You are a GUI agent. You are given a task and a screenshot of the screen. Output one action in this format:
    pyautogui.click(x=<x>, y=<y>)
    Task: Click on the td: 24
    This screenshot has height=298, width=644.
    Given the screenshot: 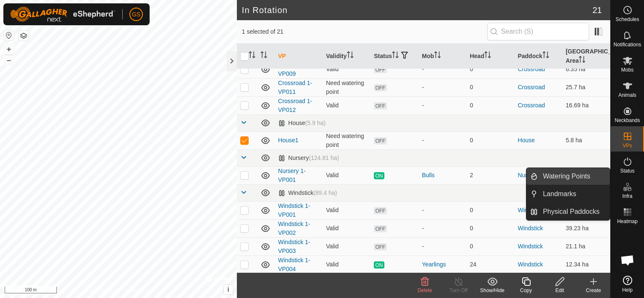 What is the action you would take?
    pyautogui.click(x=490, y=264)
    